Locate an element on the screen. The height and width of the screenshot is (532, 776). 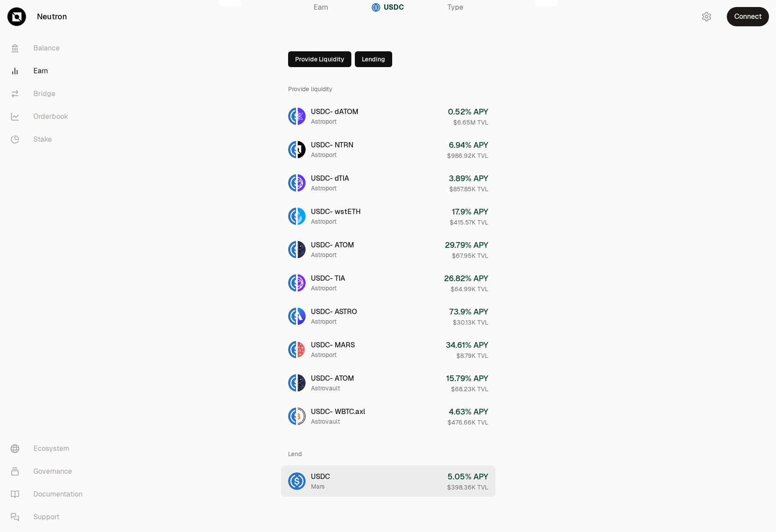
a: USDCASTROUSDC- ASTROAstroport73.9% APY$30.13K TVL is located at coordinates (388, 316).